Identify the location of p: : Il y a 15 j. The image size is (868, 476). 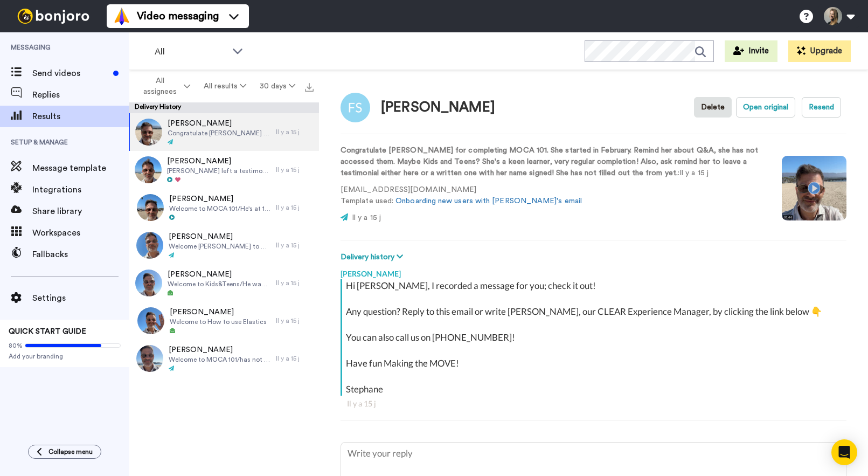
(553, 162).